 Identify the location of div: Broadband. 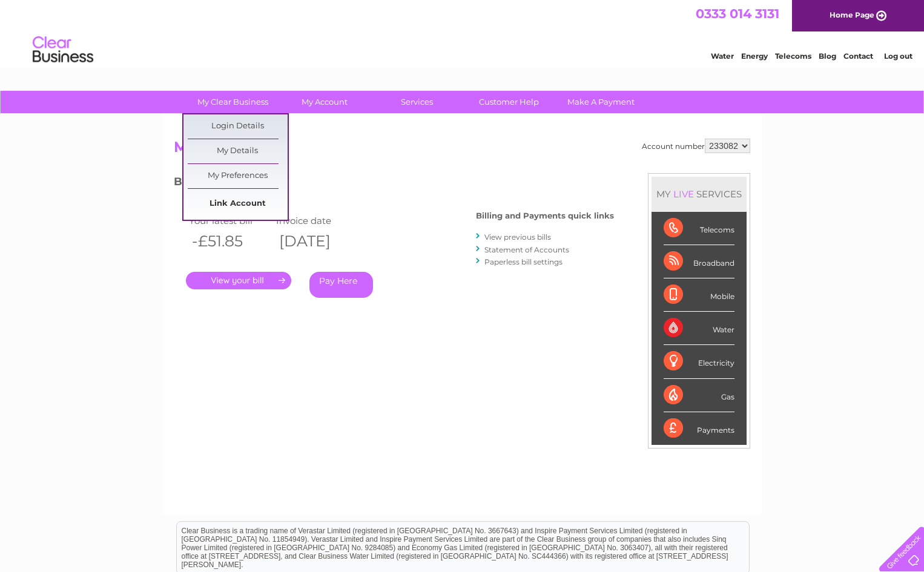
(699, 262).